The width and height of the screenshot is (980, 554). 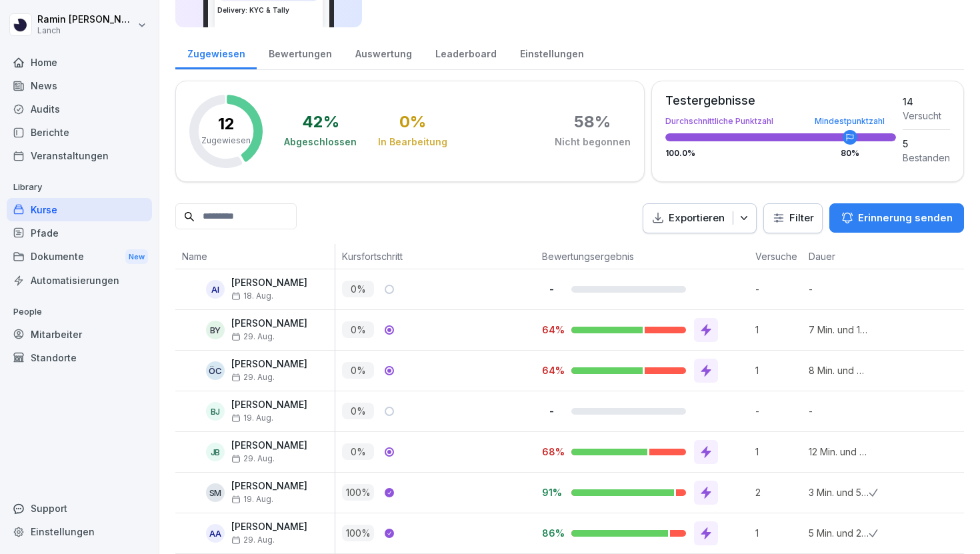 I want to click on p: People, so click(x=79, y=312).